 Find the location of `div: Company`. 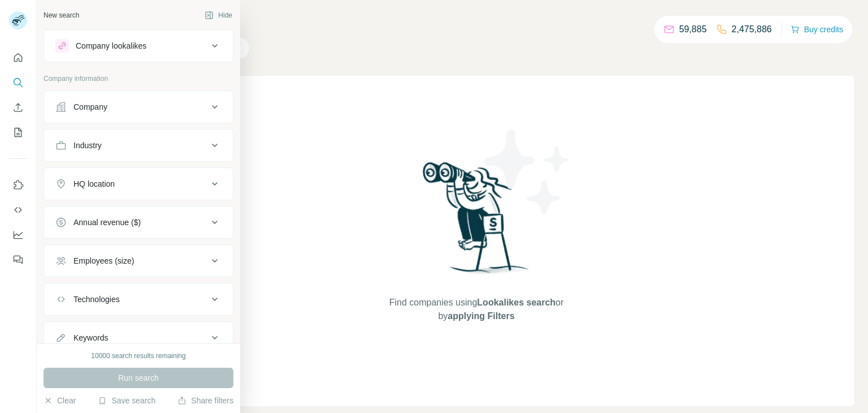

div: Company is located at coordinates (90, 107).